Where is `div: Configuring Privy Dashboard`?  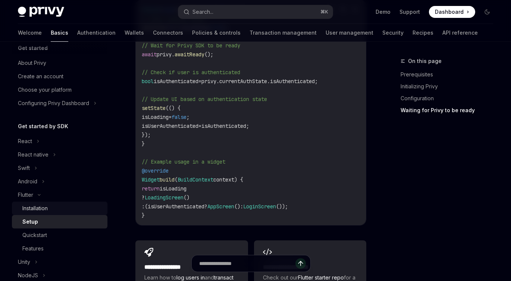
div: Configuring Privy Dashboard is located at coordinates (53, 103).